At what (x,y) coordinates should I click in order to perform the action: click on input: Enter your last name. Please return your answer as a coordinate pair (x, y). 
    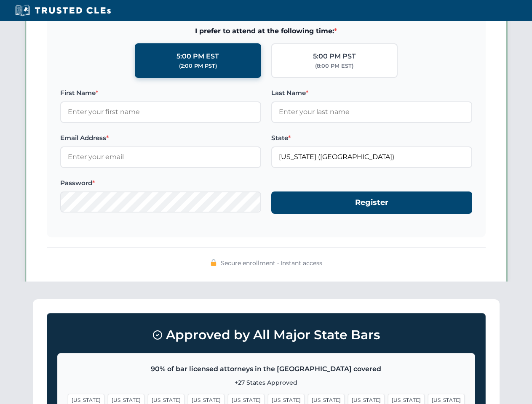
    Looking at the image, I should click on (371, 112).